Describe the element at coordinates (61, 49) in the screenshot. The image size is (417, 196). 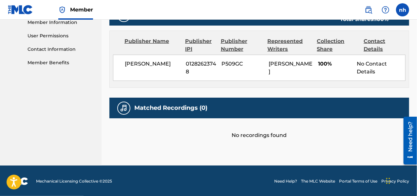
I see `a: Contact Information` at that location.